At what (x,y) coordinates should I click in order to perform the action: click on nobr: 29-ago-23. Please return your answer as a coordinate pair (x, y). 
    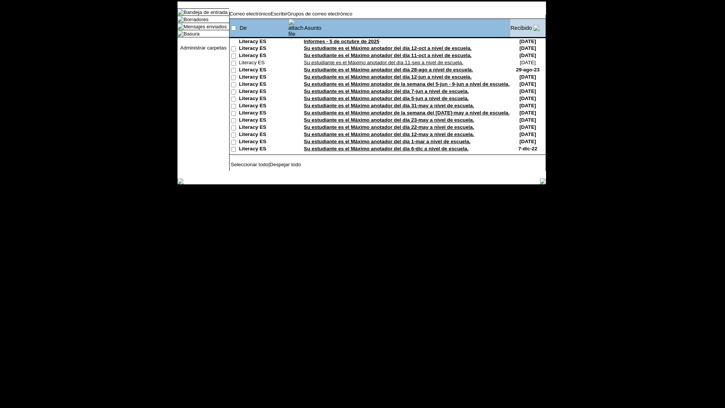
    Looking at the image, I should click on (528, 69).